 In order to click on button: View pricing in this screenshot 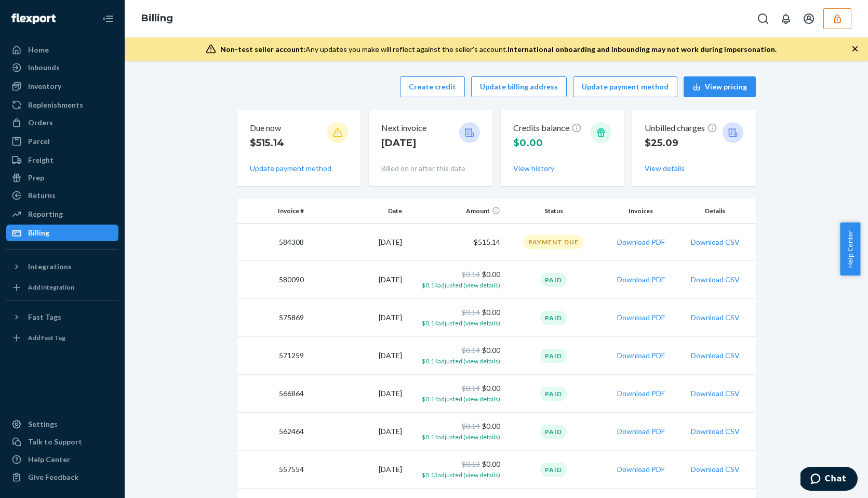, I will do `click(720, 87)`.